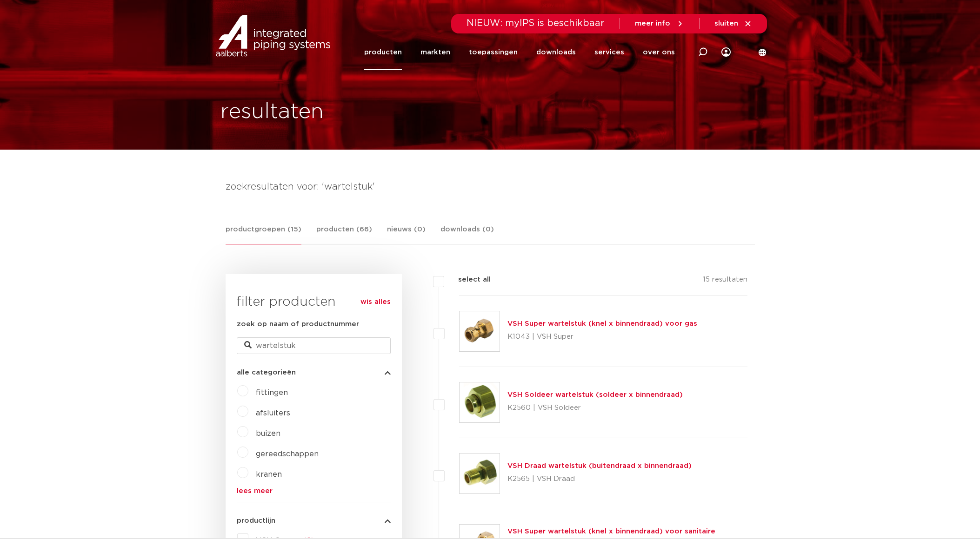  Describe the element at coordinates (272, 393) in the screenshot. I see `span: fittingen` at that location.